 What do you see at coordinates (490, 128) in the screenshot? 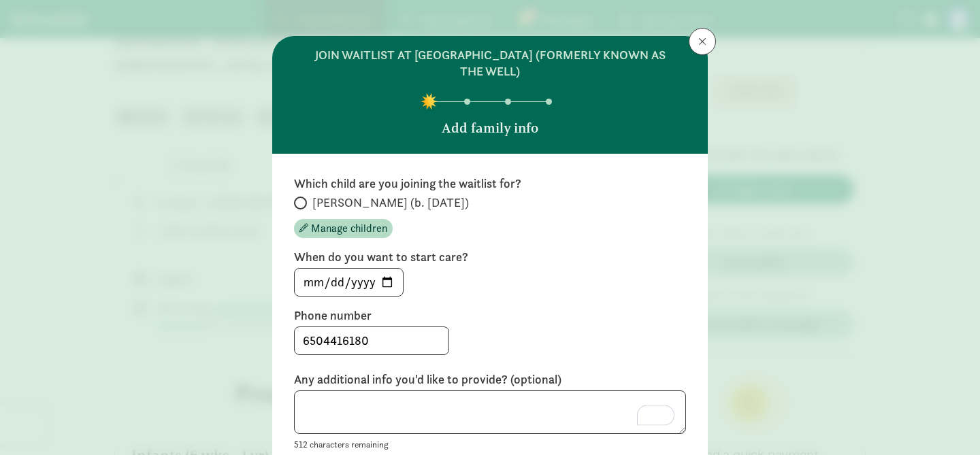
I see `p: Add family info` at bounding box center [490, 128].